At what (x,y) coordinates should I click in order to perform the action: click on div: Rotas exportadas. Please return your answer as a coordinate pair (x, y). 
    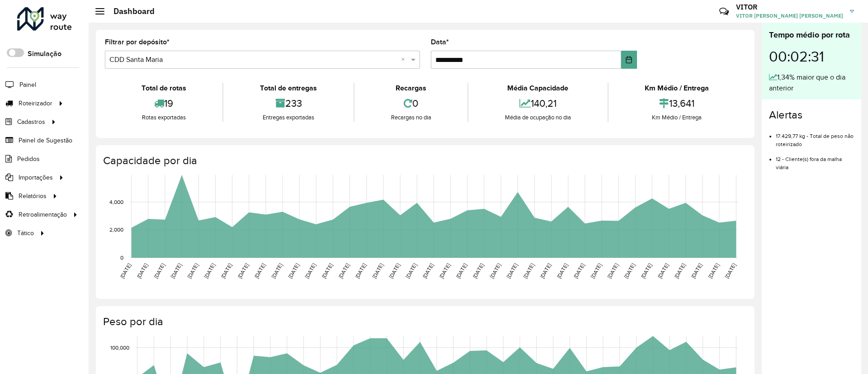
    Looking at the image, I should click on (163, 118).